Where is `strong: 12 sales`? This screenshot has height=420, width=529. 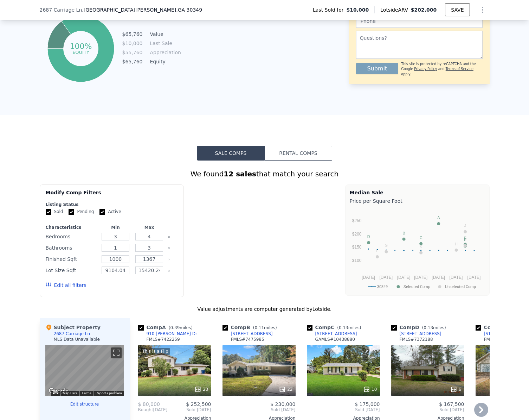
strong: 12 sales is located at coordinates (240, 174).